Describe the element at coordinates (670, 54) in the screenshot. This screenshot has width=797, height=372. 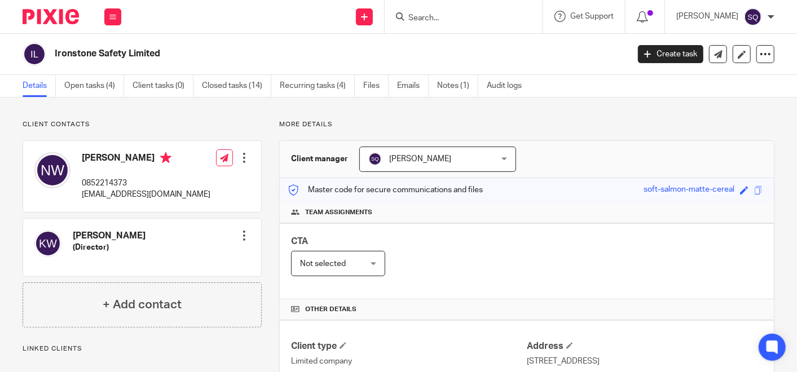
I see `a: Create task` at that location.